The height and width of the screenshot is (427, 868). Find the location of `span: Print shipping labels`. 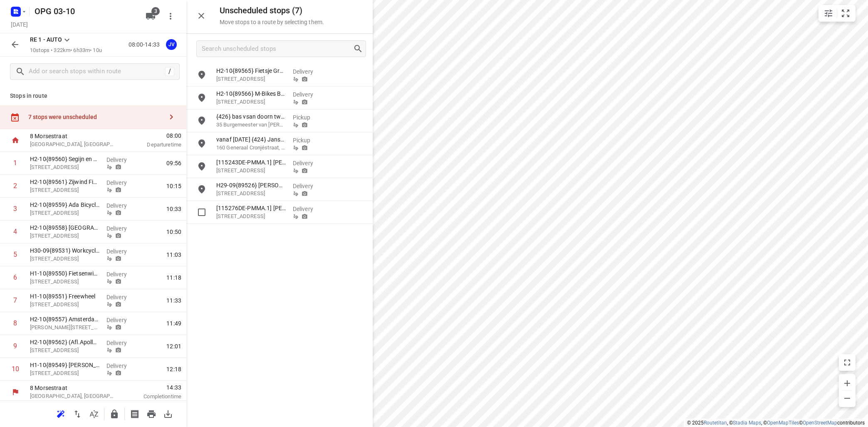

span: Print shipping labels is located at coordinates (135, 413).